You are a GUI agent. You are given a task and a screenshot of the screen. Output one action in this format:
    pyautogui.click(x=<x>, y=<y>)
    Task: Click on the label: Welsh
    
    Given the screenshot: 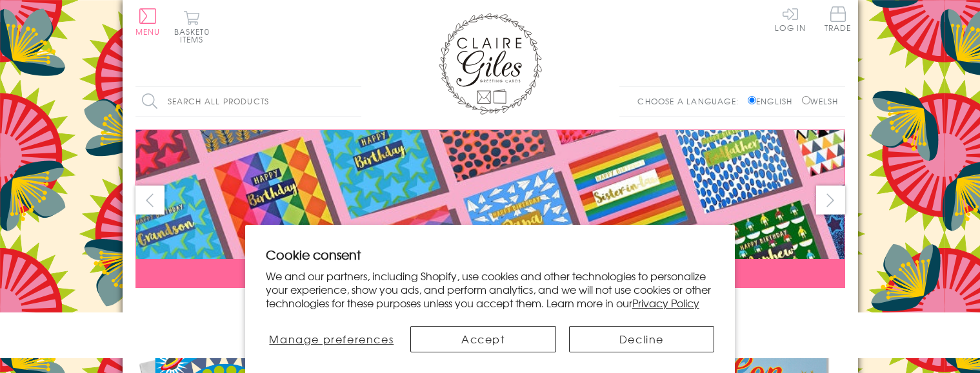 What is the action you would take?
    pyautogui.click(x=820, y=101)
    